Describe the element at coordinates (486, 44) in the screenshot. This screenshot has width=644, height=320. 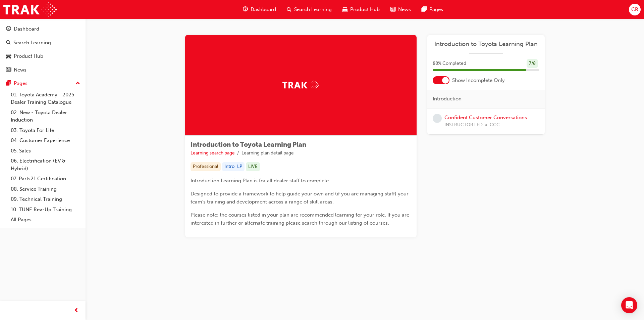
I see `a: Introduction to Toyota Learning Plan` at that location.